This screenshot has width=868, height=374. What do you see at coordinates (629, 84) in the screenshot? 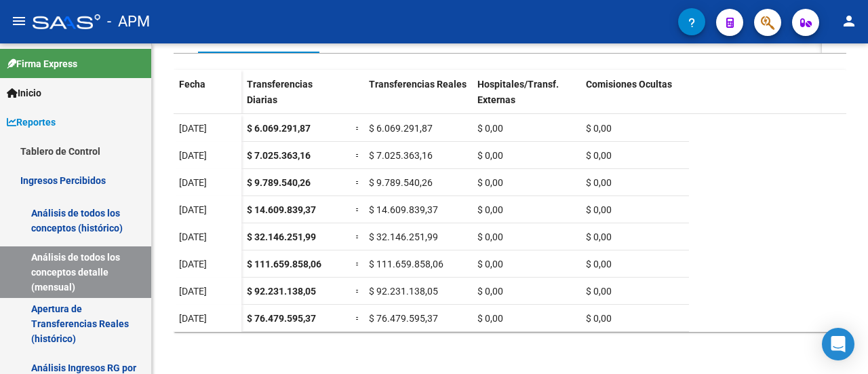
I see `span: Comisiones Ocultas` at bounding box center [629, 84].